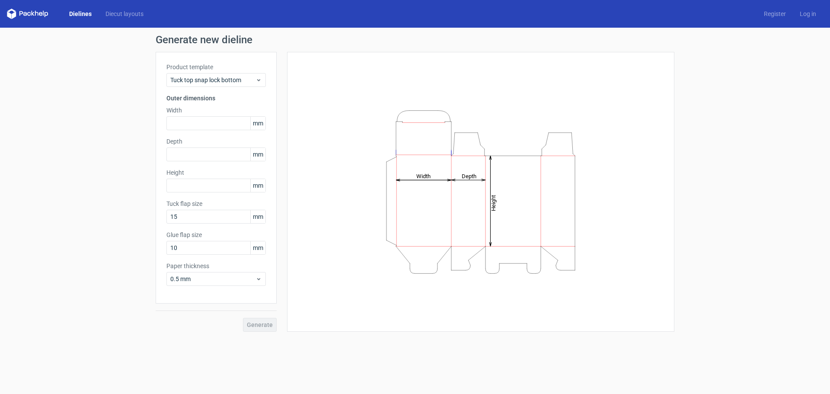 This screenshot has height=394, width=830. I want to click on span: 0.5 mm, so click(213, 279).